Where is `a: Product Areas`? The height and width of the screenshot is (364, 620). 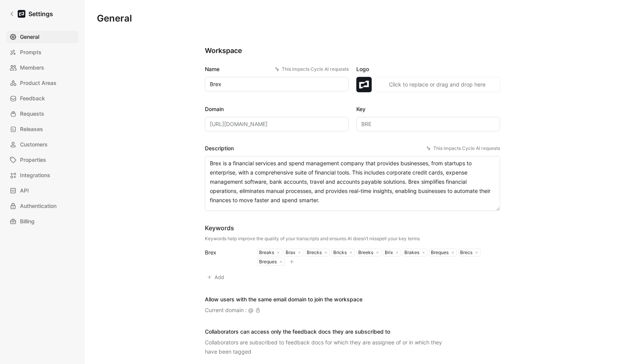 a: Product Areas is located at coordinates (42, 83).